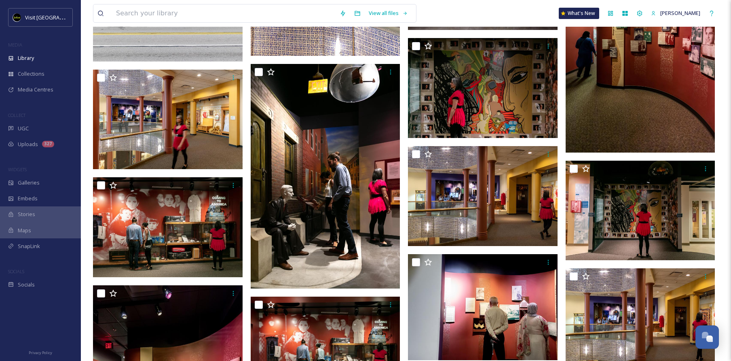 This screenshot has width=731, height=361. I want to click on span: SOCIALS, so click(16, 271).